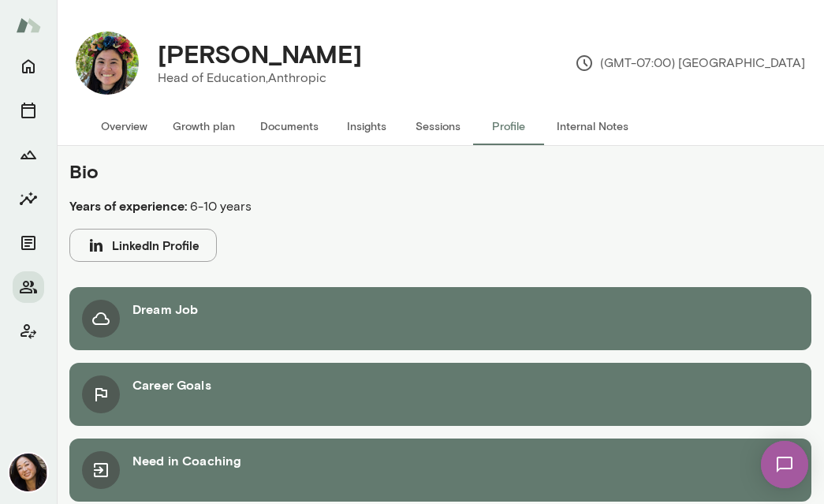 The image size is (824, 504). I want to click on img: Maggie Vo, so click(107, 63).